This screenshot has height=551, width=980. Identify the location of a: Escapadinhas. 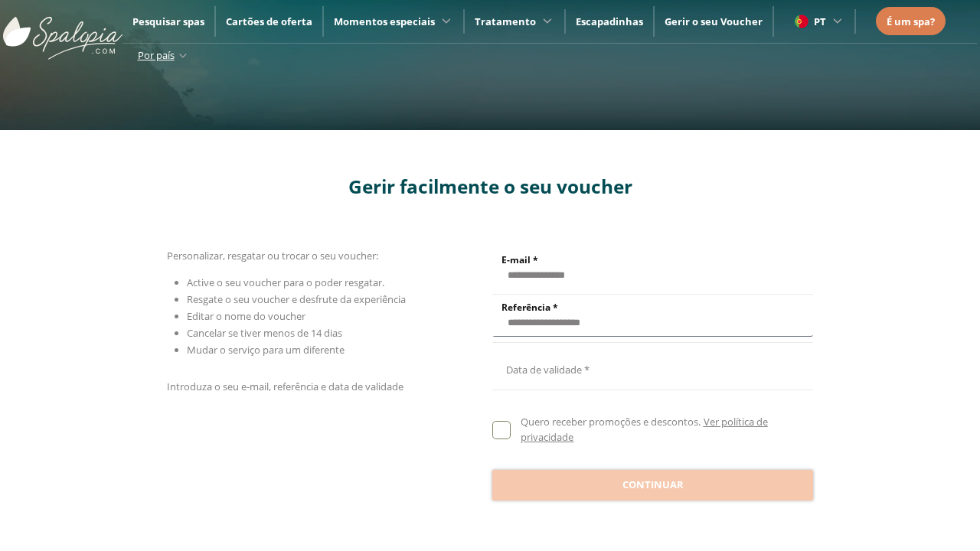
(609, 22).